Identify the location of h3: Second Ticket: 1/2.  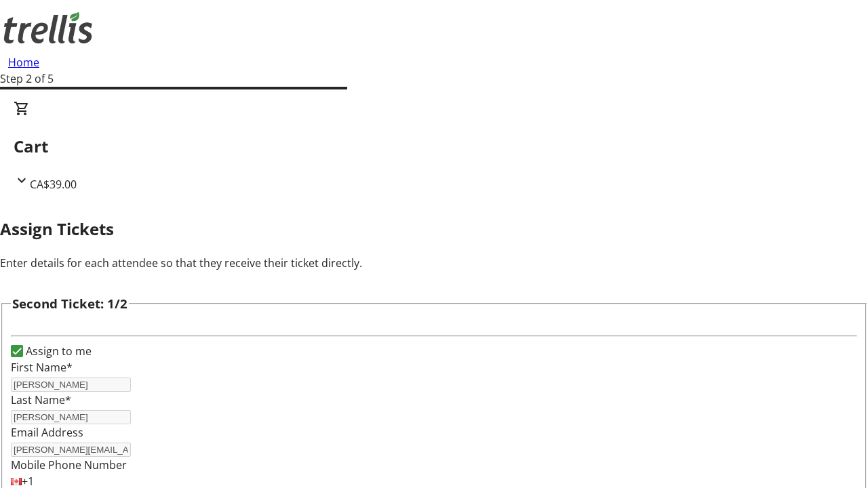
(70, 304).